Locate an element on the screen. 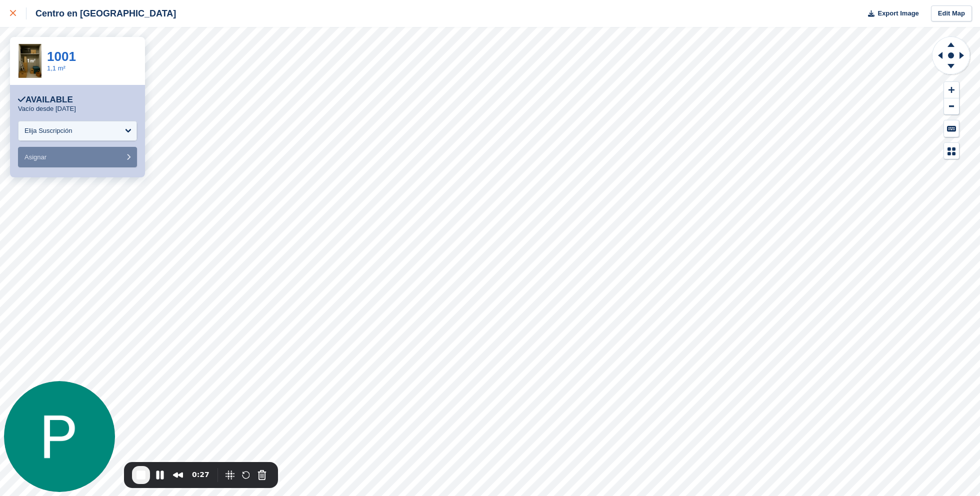 The height and width of the screenshot is (496, 980). button: Keyboard Shortcuts is located at coordinates (951, 129).